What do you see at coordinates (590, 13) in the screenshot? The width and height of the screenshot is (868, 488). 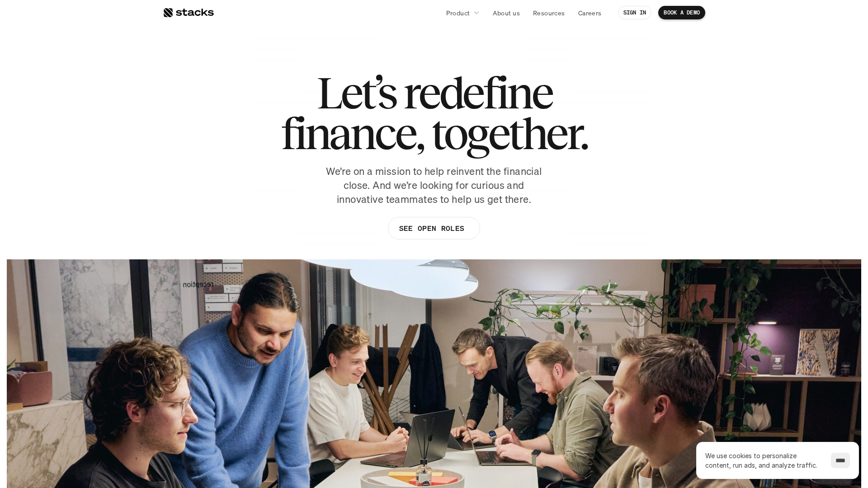 I see `a: Careers` at bounding box center [590, 13].